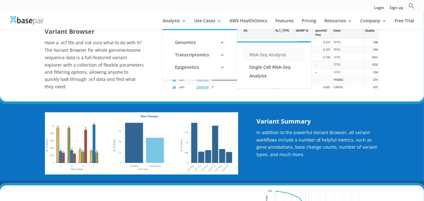  Describe the element at coordinates (200, 55) in the screenshot. I see `a: Transcriptomics` at that location.